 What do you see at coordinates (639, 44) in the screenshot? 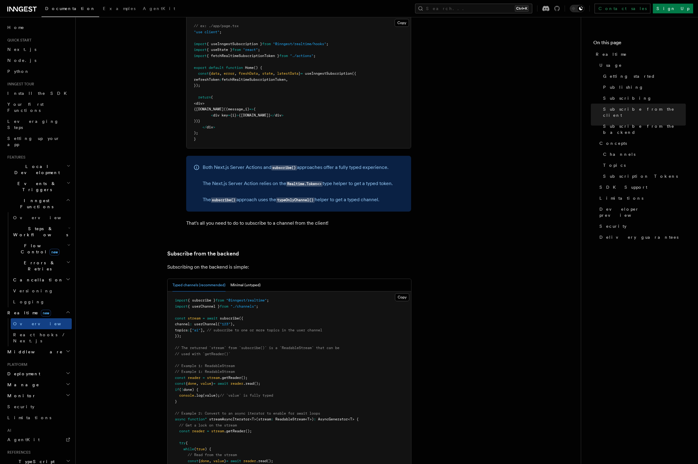
I see `h4: On this page` at bounding box center [639, 44].